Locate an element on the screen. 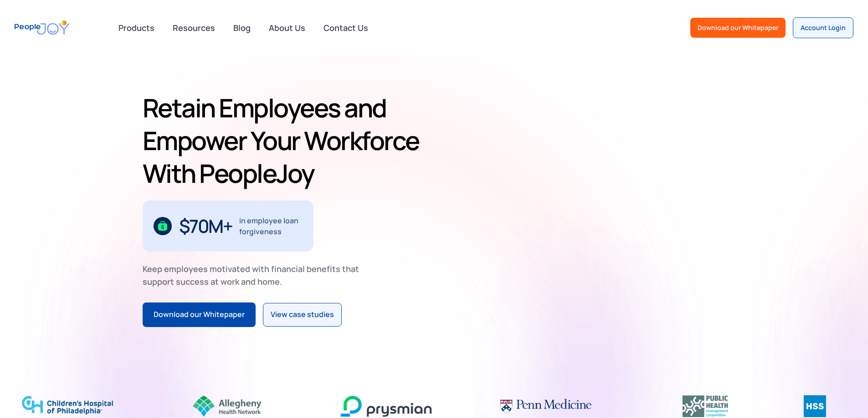 The width and height of the screenshot is (868, 418). a: Resources is located at coordinates (194, 28).